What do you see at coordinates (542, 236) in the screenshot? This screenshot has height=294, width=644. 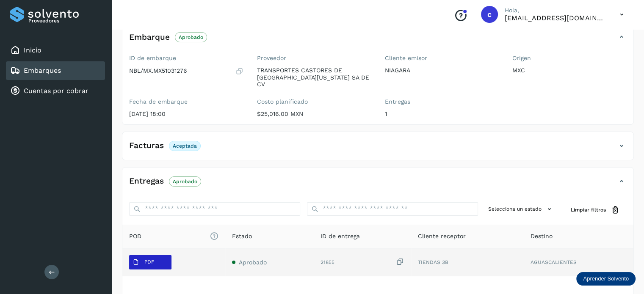 I see `span: Destino` at bounding box center [542, 236].